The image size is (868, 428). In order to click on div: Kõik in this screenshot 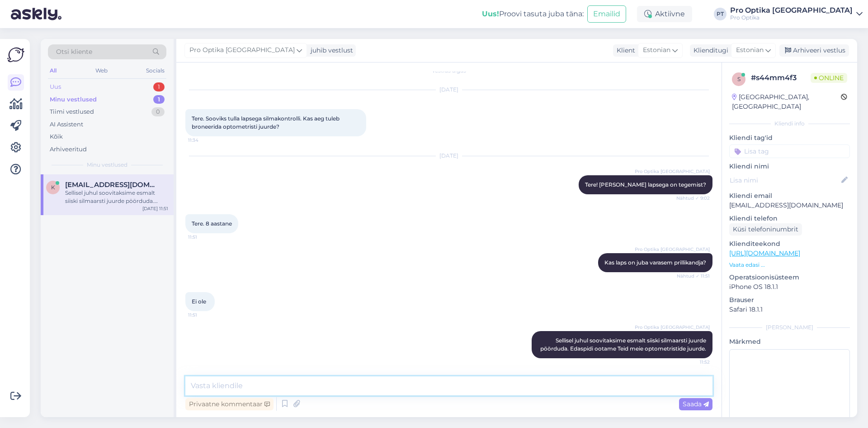, I will do `click(56, 136)`.